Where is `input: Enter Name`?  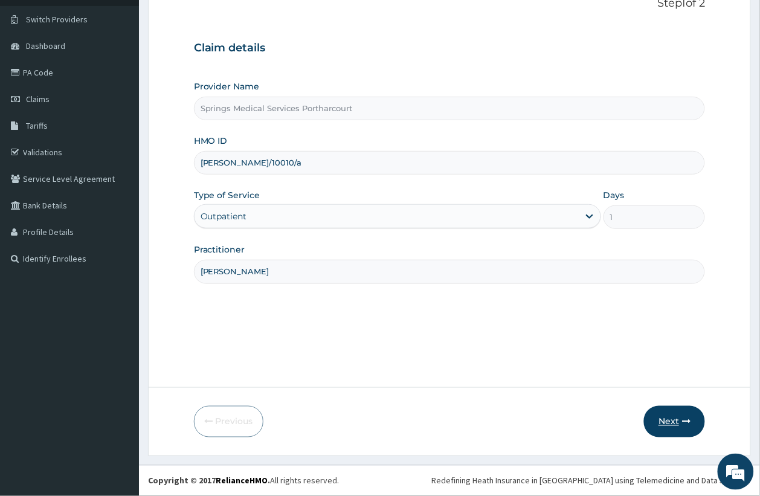
input: Enter Name is located at coordinates (450, 271).